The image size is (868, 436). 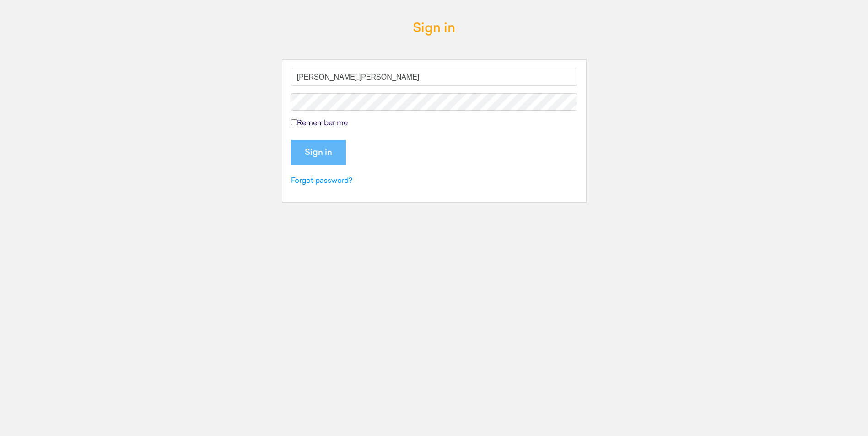 I want to click on a: Forgot password?, so click(x=321, y=181).